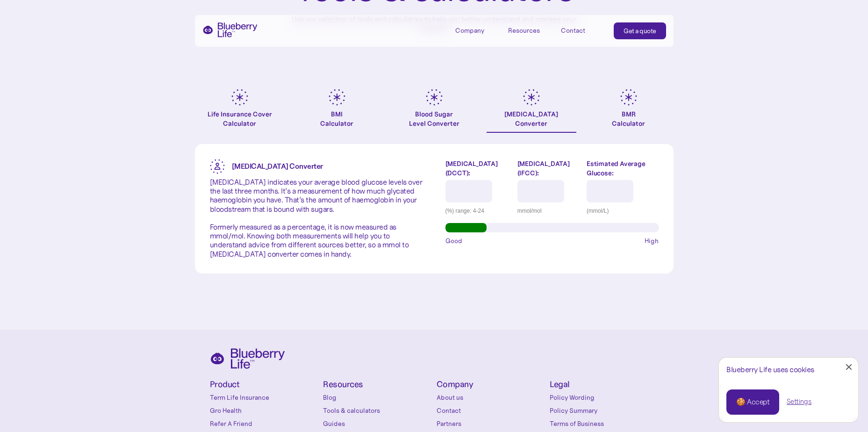  I want to click on div: BMR Calculator, so click(628, 118).